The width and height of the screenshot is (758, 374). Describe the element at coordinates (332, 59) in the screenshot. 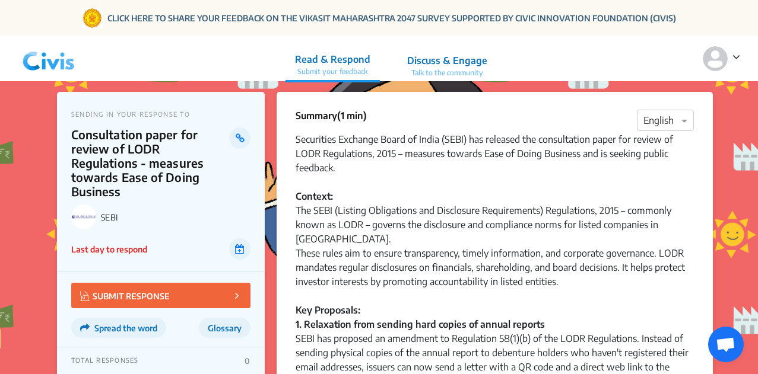

I see `p: Read & Respond` at that location.